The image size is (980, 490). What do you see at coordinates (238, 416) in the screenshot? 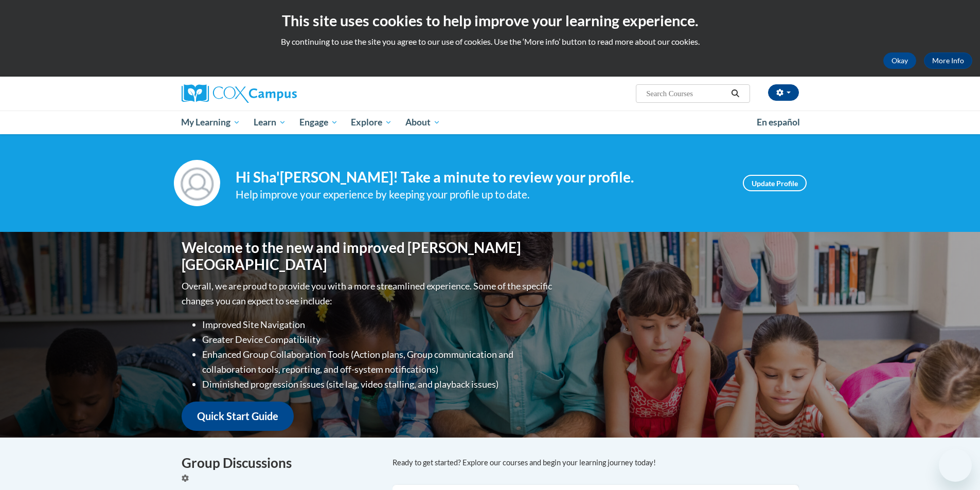
I see `a: Quick Start Guide` at bounding box center [238, 416].